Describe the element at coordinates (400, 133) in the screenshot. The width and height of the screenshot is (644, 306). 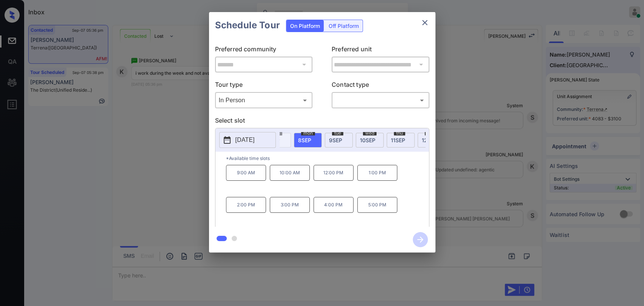
I see `span: thu` at that location.